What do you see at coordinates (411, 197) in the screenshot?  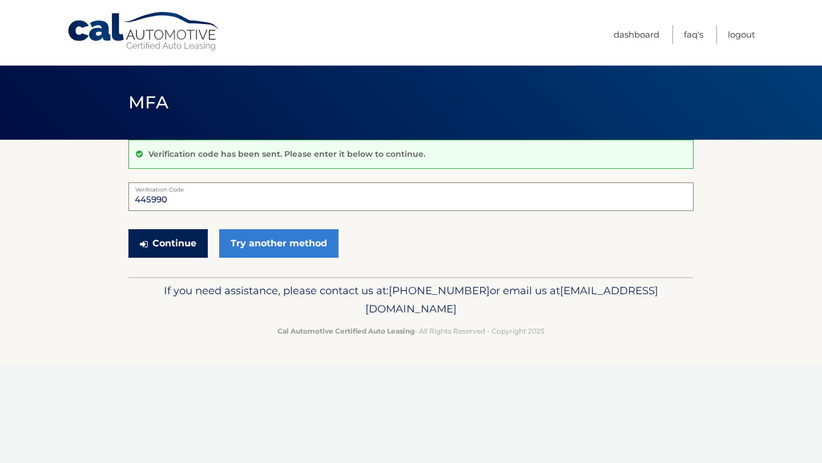 I see `input: Verification Code` at bounding box center [411, 197].